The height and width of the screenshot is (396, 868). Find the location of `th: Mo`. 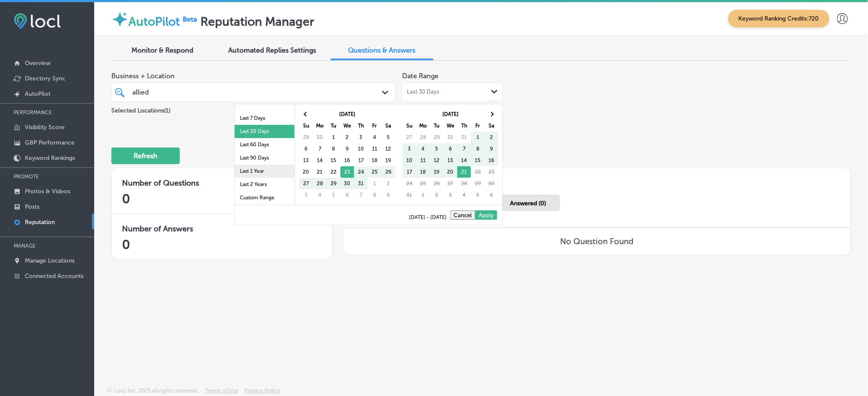

th: Mo is located at coordinates (320, 126).